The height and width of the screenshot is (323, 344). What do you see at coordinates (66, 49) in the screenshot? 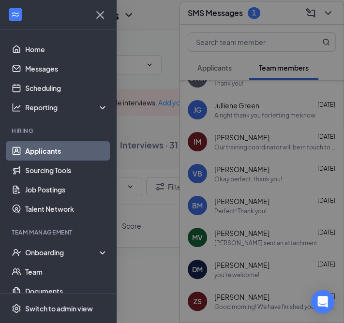
I see `a: Home` at bounding box center [66, 49].